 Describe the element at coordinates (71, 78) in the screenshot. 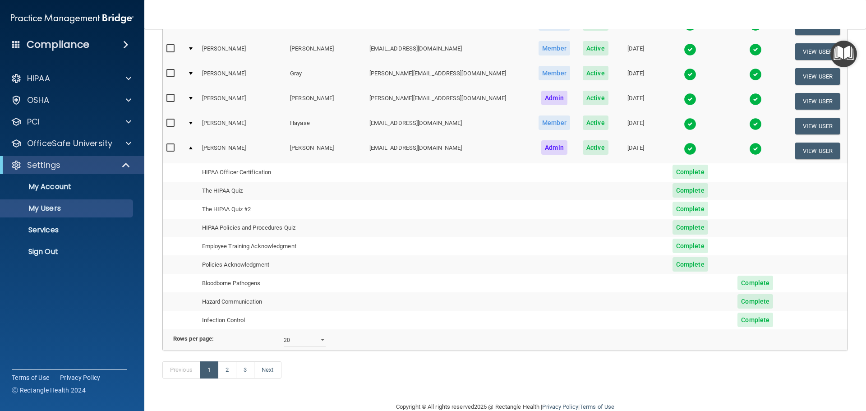

I see `a: HIPAA` at that location.